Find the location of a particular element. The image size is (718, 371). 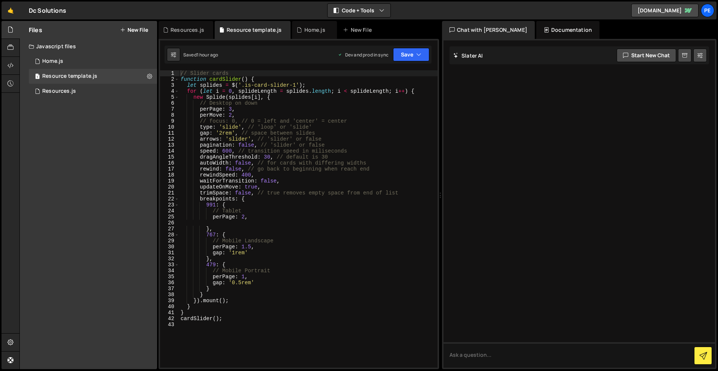

div: 25 is located at coordinates (169, 217).